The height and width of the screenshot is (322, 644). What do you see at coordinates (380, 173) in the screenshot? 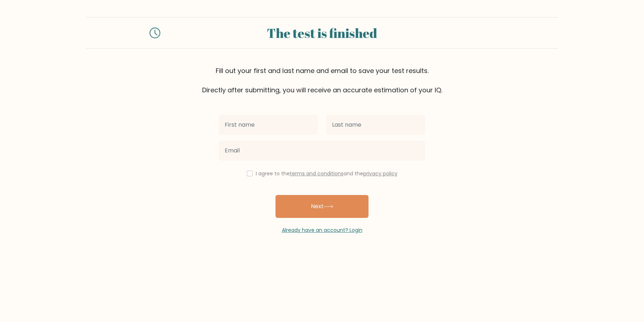
I see `a: privacy policy` at bounding box center [380, 173].